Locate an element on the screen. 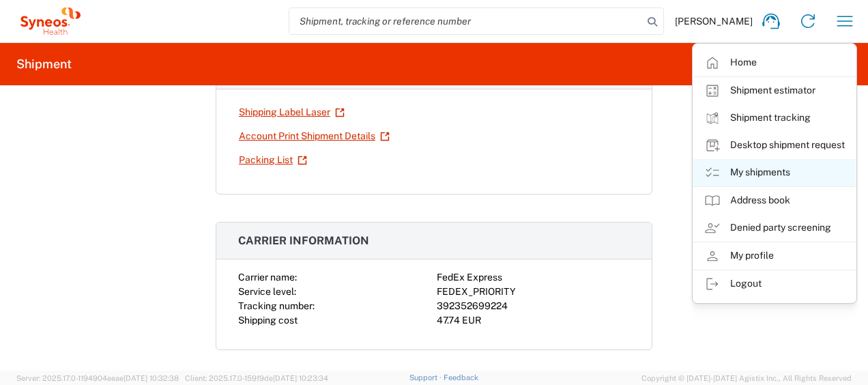  span: Tracking number: is located at coordinates (276, 306).